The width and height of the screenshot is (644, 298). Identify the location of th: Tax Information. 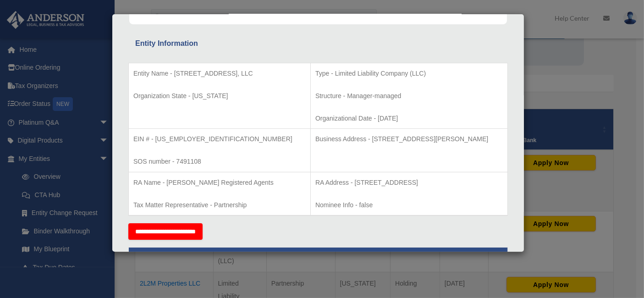
(318, 258).